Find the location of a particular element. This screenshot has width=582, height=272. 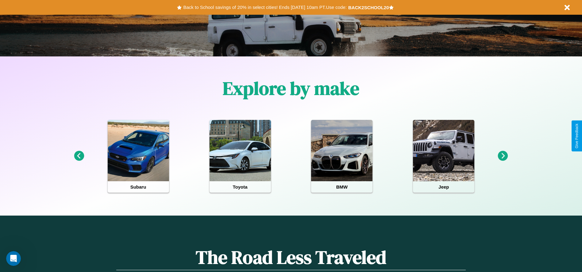

h4: BMW is located at coordinates (342, 187).